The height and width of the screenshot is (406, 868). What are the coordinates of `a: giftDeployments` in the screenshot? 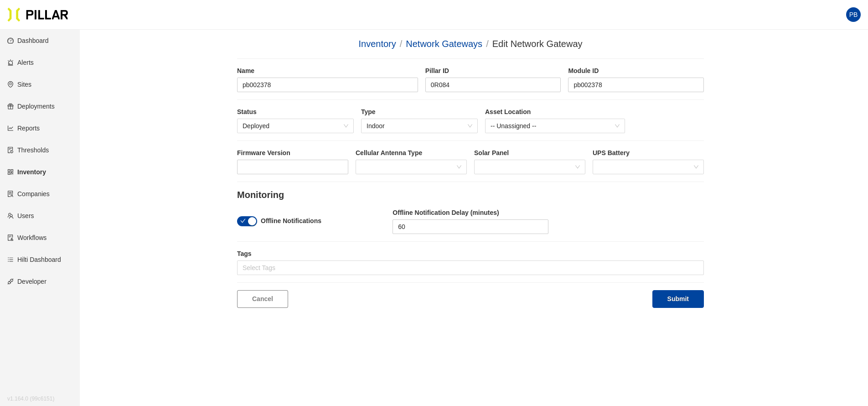 It's located at (31, 106).